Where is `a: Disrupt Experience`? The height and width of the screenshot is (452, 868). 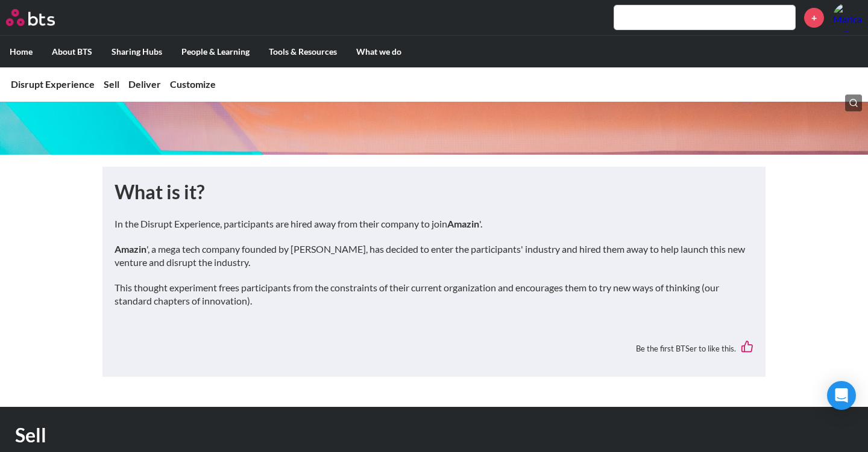
a: Disrupt Experience is located at coordinates (52, 83).